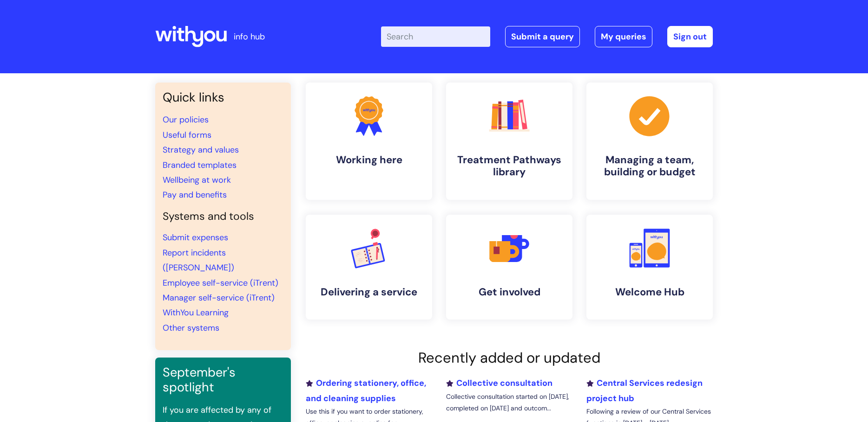 The image size is (868, 422). What do you see at coordinates (369, 141) in the screenshot?
I see `a: Working here` at bounding box center [369, 141].